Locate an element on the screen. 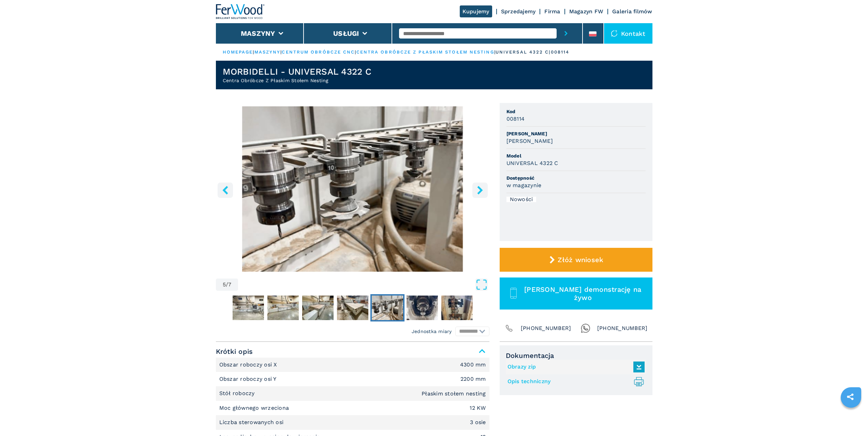 Image resolution: width=868 pixels, height=436 pixels. img: 4b57d6b78c0955ca5d26ee24d50704f3 is located at coordinates (318, 308).